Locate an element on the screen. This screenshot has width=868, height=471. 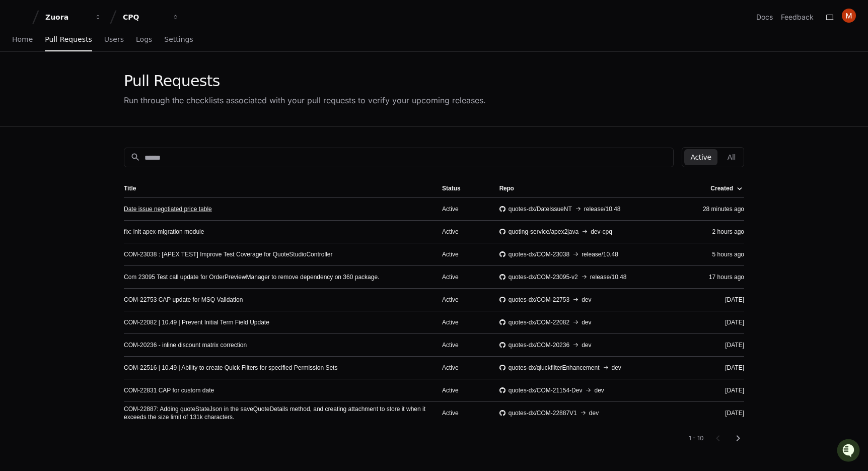
div: 1 - 10 is located at coordinates (696, 438).